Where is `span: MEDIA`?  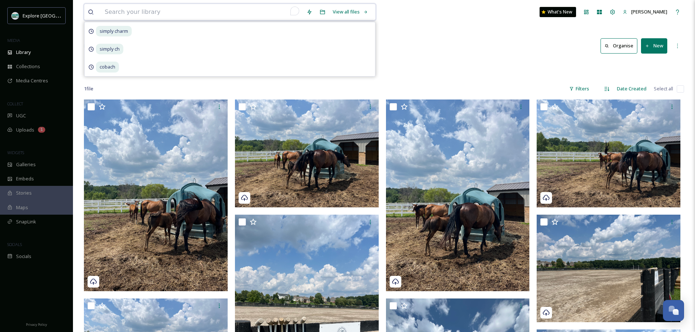 span: MEDIA is located at coordinates (13, 40).